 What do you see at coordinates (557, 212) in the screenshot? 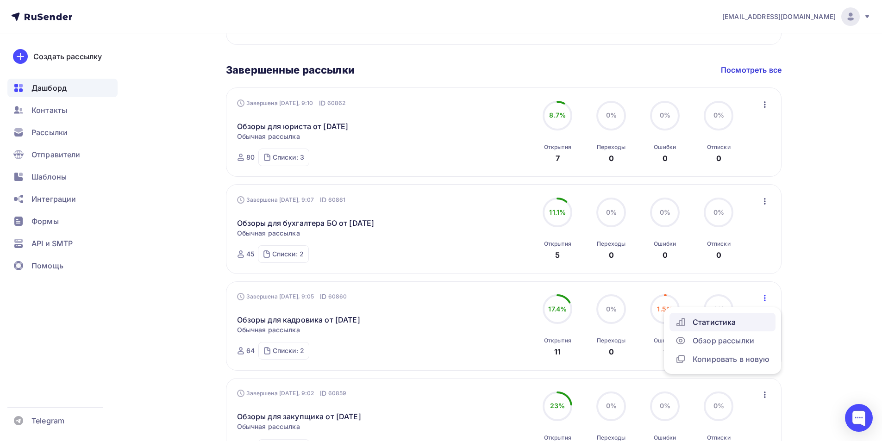
I see `span: 11.1%` at bounding box center [557, 212].